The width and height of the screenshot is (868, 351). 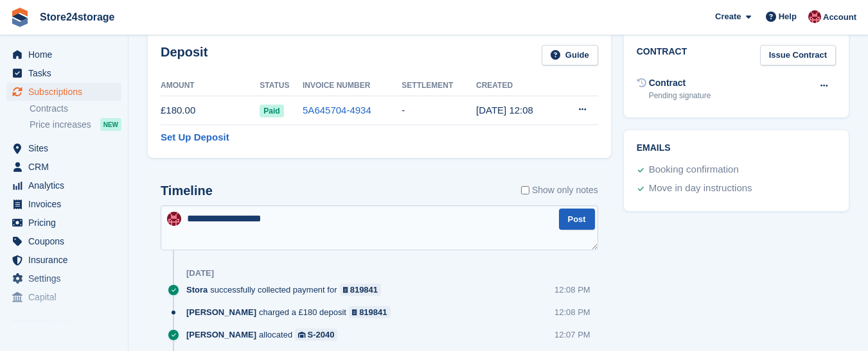 What do you see at coordinates (67, 297) in the screenshot?
I see `span: Capital` at bounding box center [67, 297].